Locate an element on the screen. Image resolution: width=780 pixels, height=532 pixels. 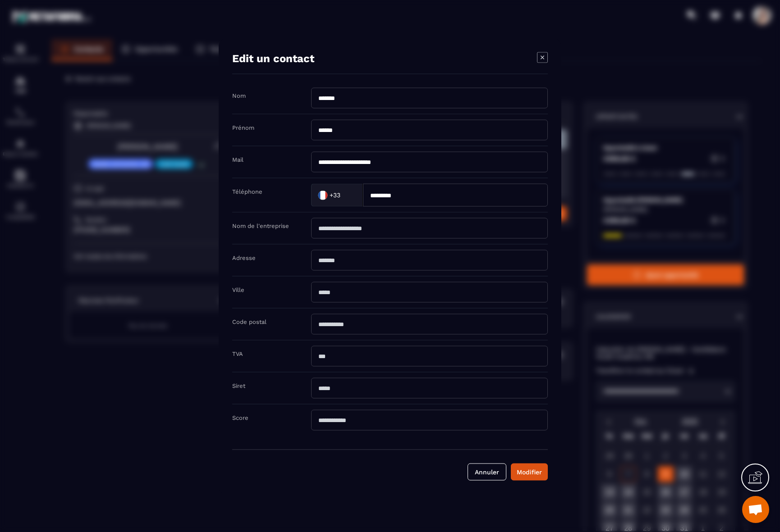
label: Téléphone is located at coordinates (247, 191).